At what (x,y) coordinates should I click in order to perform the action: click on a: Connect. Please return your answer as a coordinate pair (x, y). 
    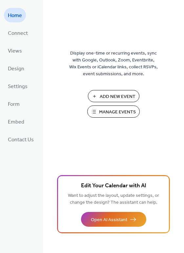
    Looking at the image, I should click on (18, 33).